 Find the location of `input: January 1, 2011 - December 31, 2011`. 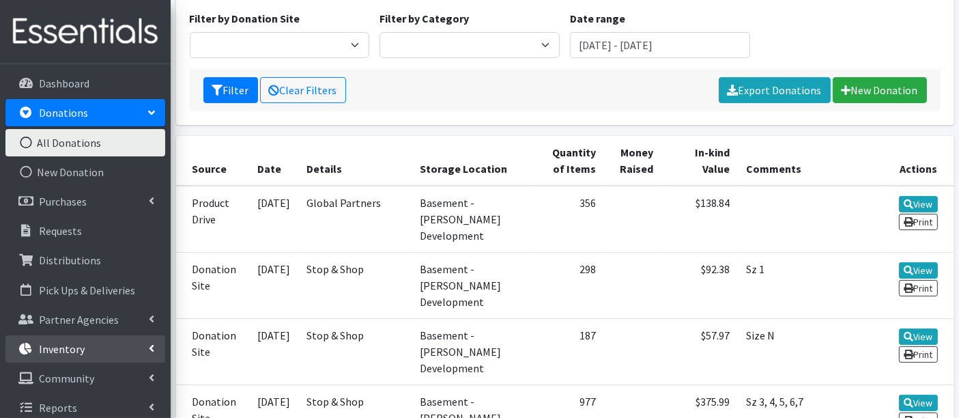

input: January 1, 2011 - December 31, 2011 is located at coordinates (660, 45).